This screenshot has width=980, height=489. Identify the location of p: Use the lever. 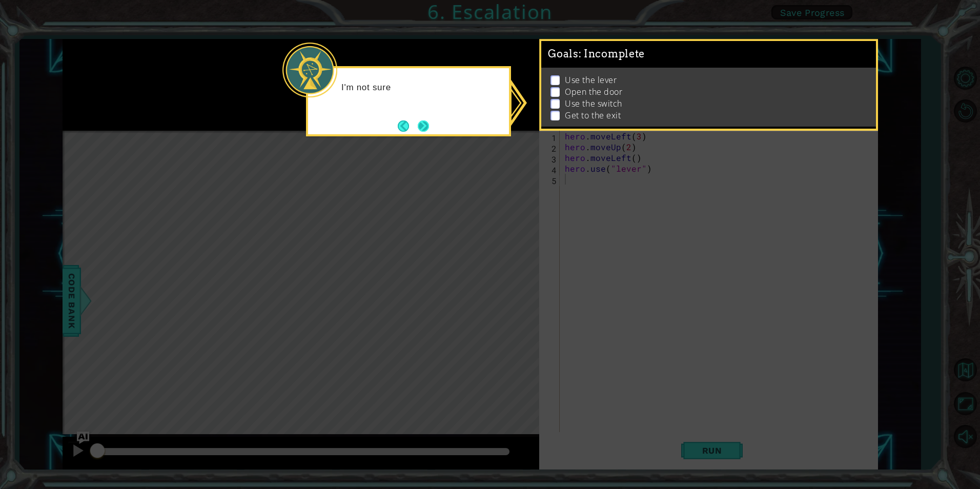
(590, 80).